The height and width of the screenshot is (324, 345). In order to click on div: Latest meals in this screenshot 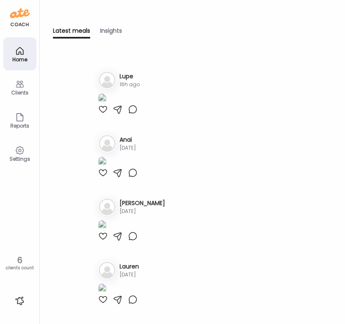, I will do `click(72, 32)`.